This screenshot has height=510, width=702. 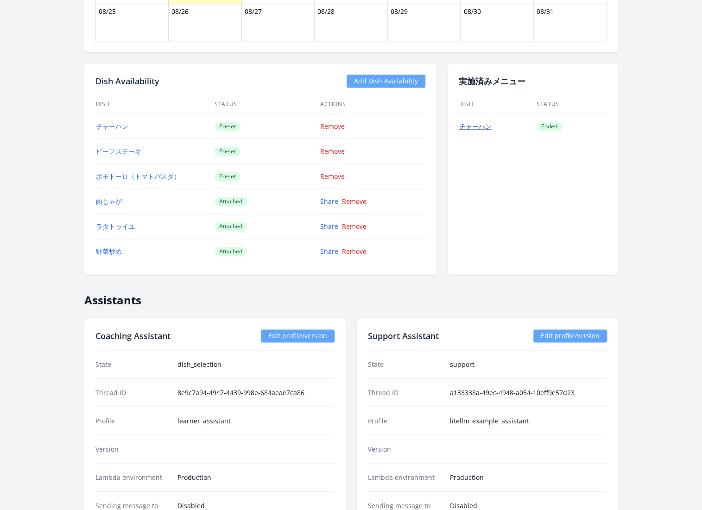 What do you see at coordinates (115, 226) in the screenshot?
I see `a: ラタトゥイユ` at bounding box center [115, 226].